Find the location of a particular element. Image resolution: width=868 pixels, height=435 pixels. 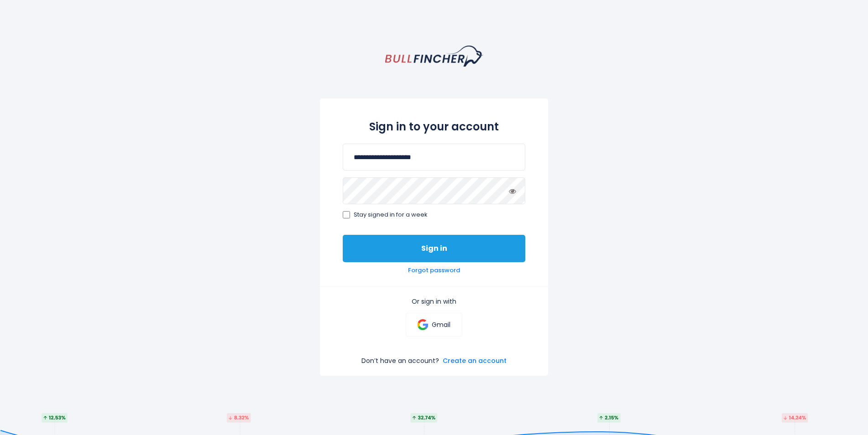

a: Create an account is located at coordinates (474, 360).